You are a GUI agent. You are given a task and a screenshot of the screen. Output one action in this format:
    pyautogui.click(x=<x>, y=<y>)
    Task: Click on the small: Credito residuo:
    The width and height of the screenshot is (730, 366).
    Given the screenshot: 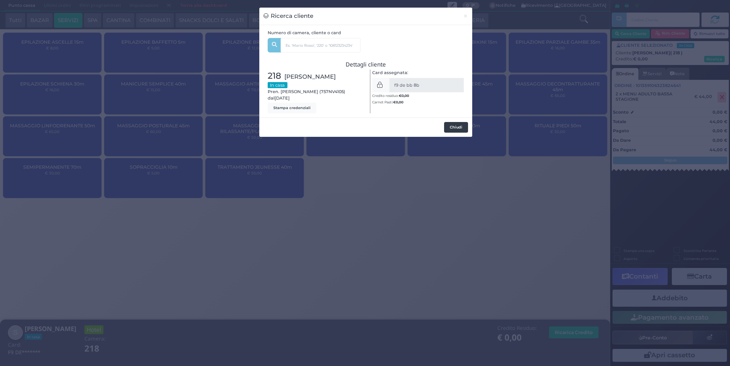 What is the action you would take?
    pyautogui.click(x=390, y=95)
    